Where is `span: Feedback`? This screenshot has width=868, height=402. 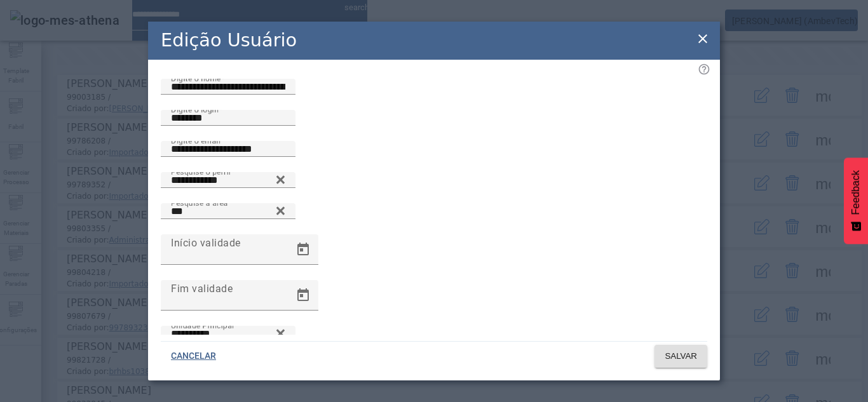
span: Feedback is located at coordinates (856, 193).